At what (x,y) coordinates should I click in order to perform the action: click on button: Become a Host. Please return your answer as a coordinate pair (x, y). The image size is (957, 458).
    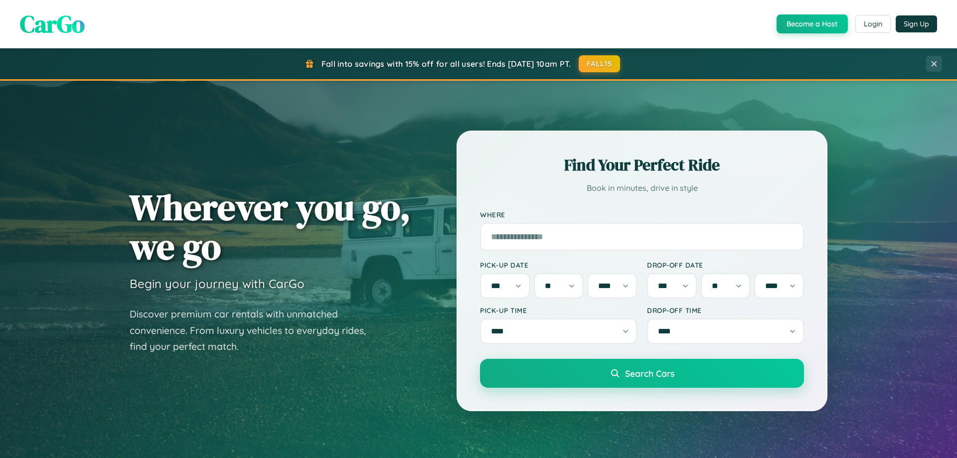
    Looking at the image, I should click on (812, 24).